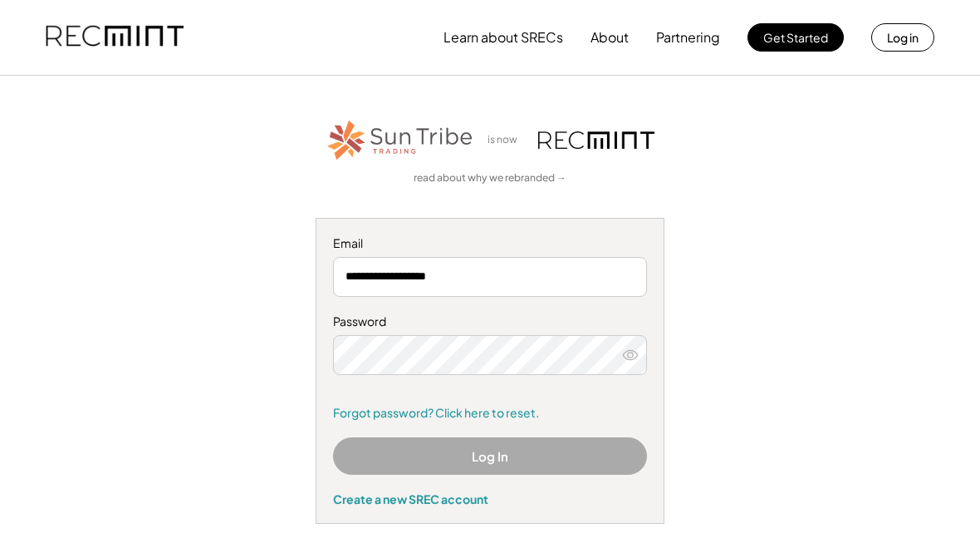 The image size is (980, 548). I want to click on div: Create a new SREC account, so click(490, 499).